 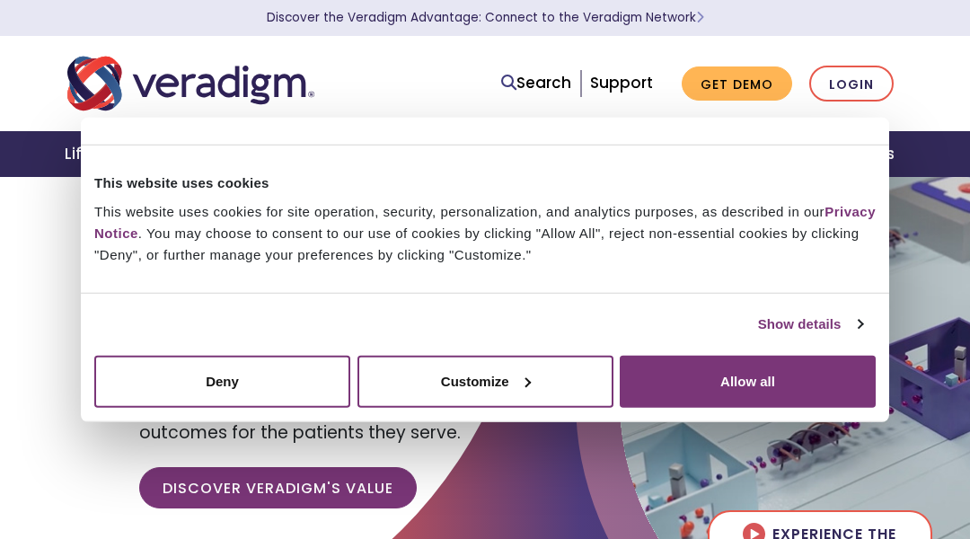 What do you see at coordinates (747, 381) in the screenshot?
I see `button: Allow all` at bounding box center [747, 381].